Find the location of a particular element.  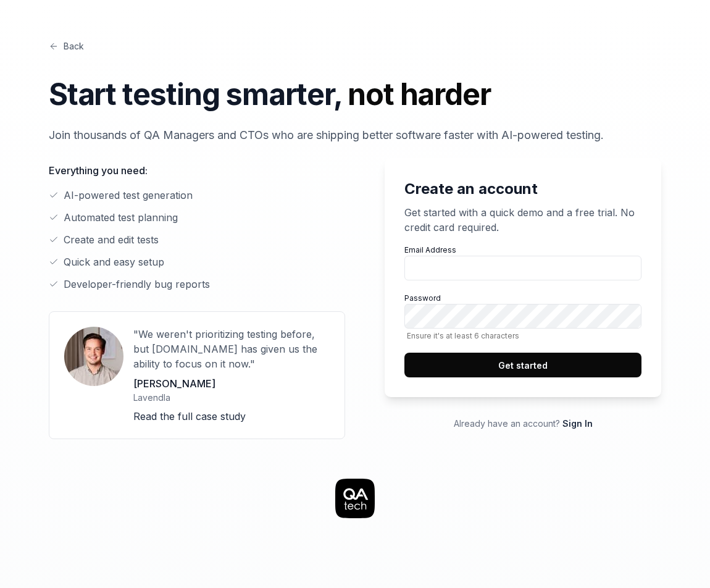

img: User avatar is located at coordinates (94, 356).